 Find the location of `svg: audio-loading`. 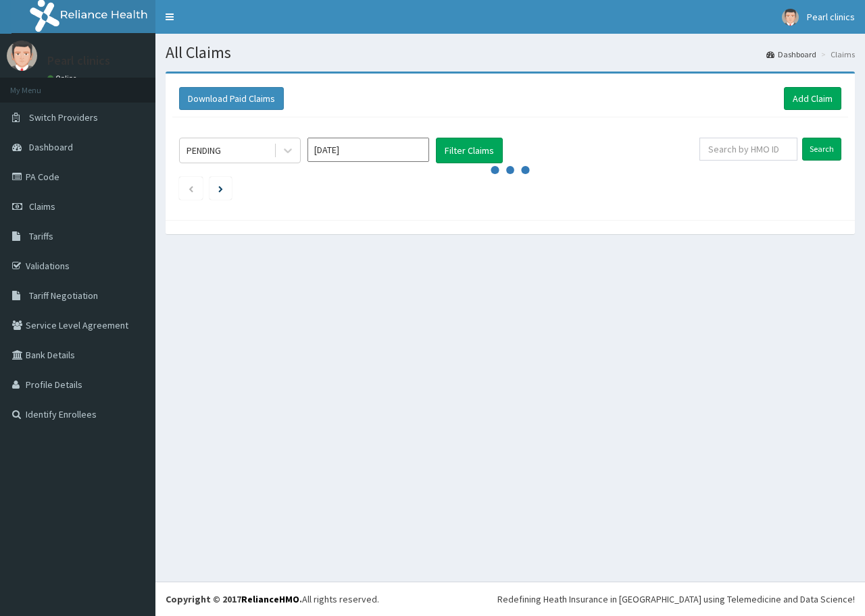

svg: audio-loading is located at coordinates (510, 170).